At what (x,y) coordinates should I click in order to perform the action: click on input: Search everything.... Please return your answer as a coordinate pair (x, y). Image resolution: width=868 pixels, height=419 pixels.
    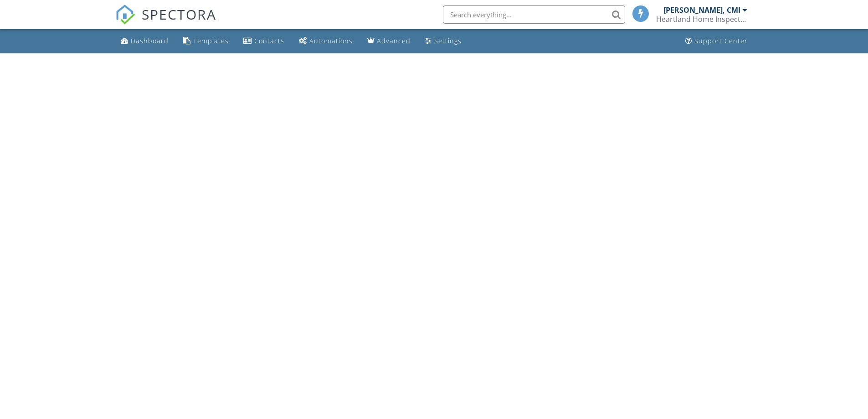
    Looking at the image, I should click on (534, 15).